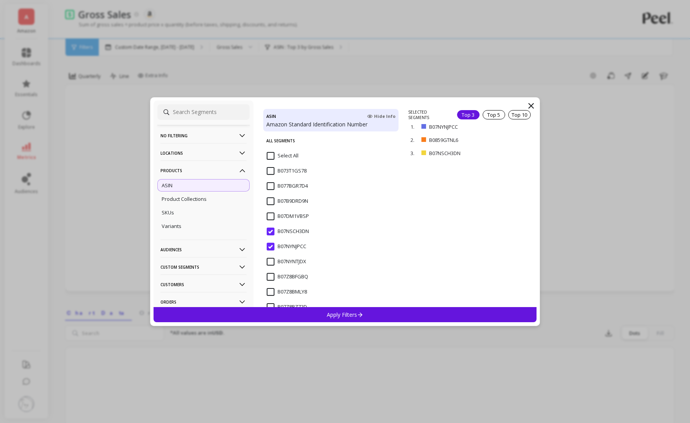 The width and height of the screenshot is (690, 423). I want to click on p: Amazon Standard Identification Number, so click(331, 124).